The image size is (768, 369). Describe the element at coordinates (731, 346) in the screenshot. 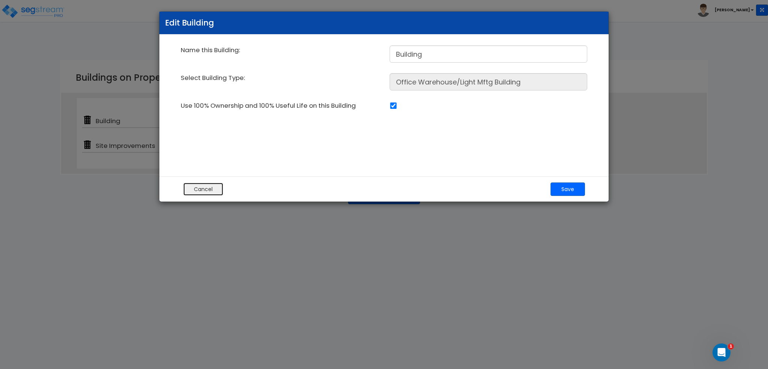

I see `span: 1` at that location.